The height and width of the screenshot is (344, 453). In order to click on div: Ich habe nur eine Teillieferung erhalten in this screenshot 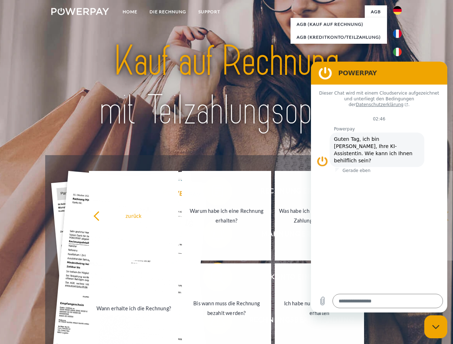, I will do `click(319, 308)`.